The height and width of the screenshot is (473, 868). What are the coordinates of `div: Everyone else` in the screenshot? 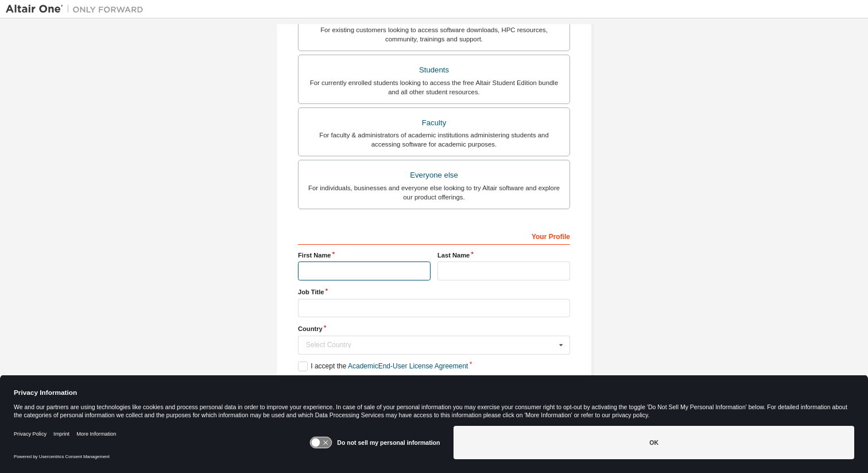 It's located at (434, 175).